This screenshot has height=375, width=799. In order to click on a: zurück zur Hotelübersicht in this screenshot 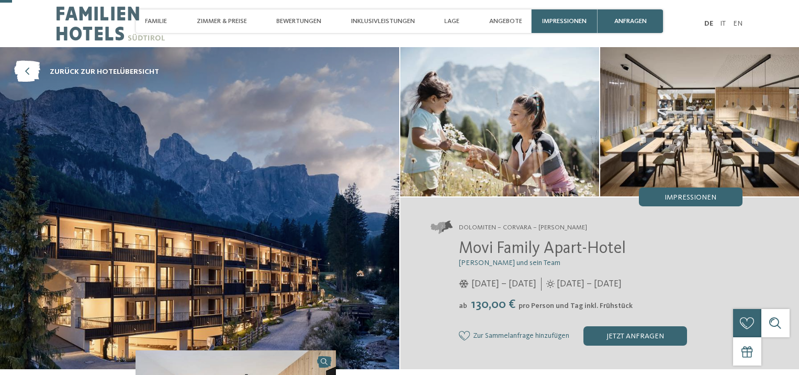, I will do `click(86, 72)`.